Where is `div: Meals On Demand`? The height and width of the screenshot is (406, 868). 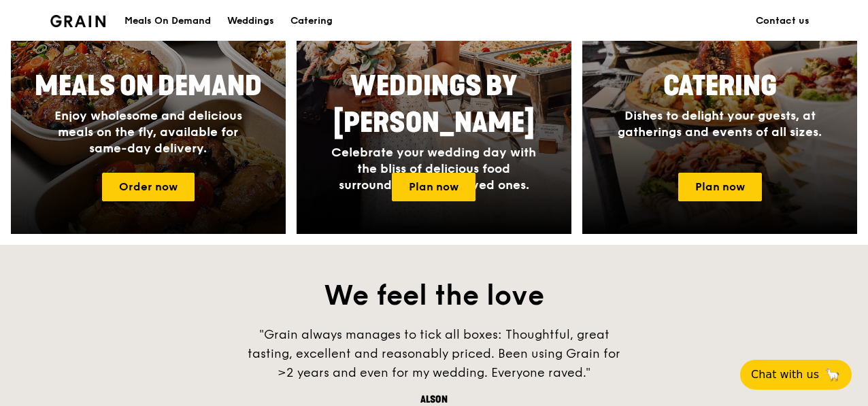 div: Meals On Demand is located at coordinates (167, 21).